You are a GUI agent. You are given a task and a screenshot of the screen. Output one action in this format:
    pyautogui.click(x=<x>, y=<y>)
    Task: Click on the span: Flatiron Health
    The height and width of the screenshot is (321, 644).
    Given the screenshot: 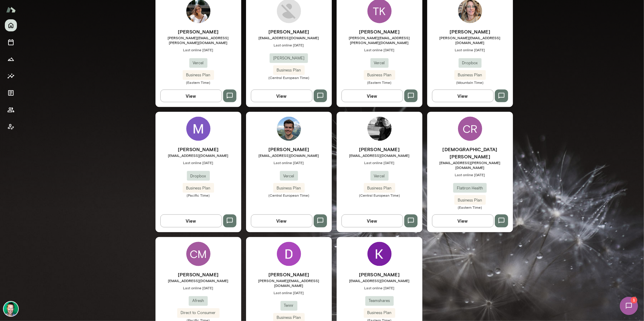 What is the action you would take?
    pyautogui.click(x=470, y=188)
    